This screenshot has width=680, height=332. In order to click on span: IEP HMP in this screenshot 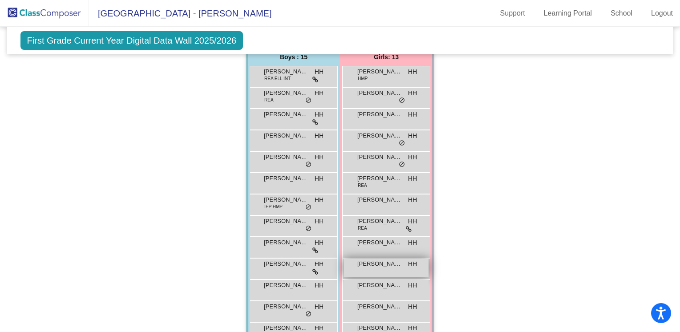, I will do `click(273, 206)`.